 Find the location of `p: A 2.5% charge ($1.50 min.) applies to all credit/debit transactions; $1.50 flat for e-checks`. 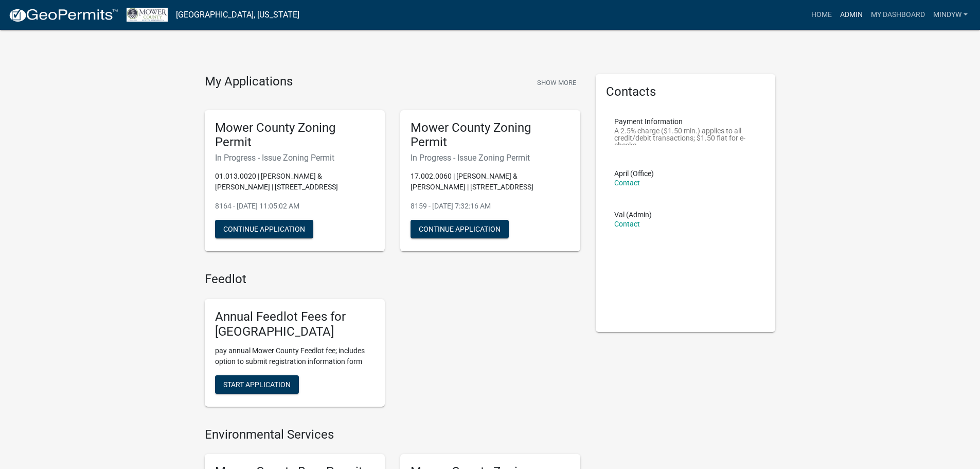

p: A 2.5% charge ($1.50 min.) applies to all credit/debit transactions; $1.50 flat for e-checks is located at coordinates (685, 136).